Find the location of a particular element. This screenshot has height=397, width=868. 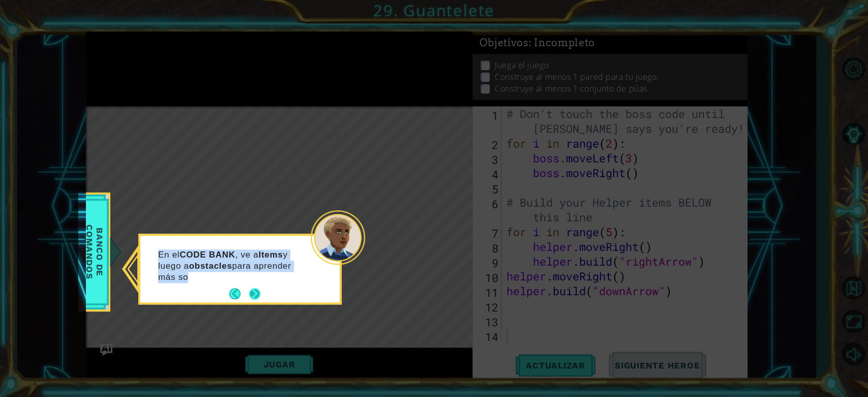

p: En el , ve a y luego a para aprender más so is located at coordinates (234, 266).